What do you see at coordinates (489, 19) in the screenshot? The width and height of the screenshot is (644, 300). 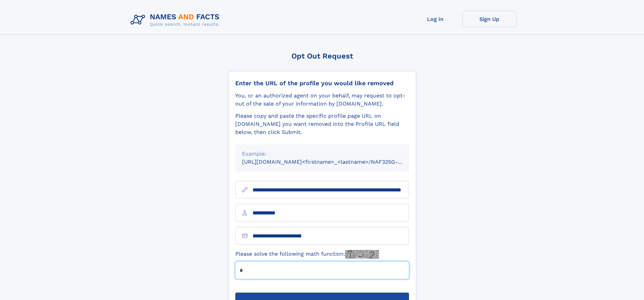 I see `a: Sign Up` at bounding box center [489, 19].